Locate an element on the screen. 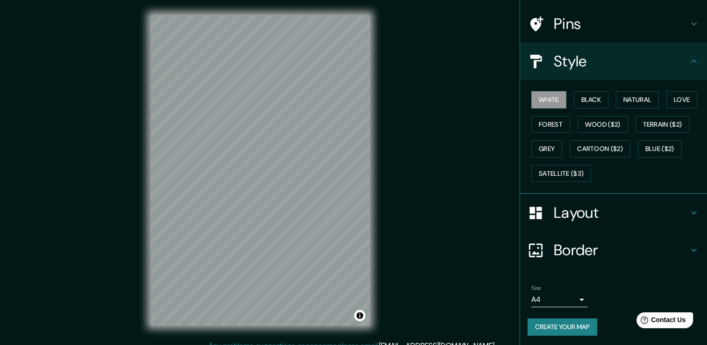 This screenshot has height=345, width=707. div: A4 is located at coordinates (559, 299).